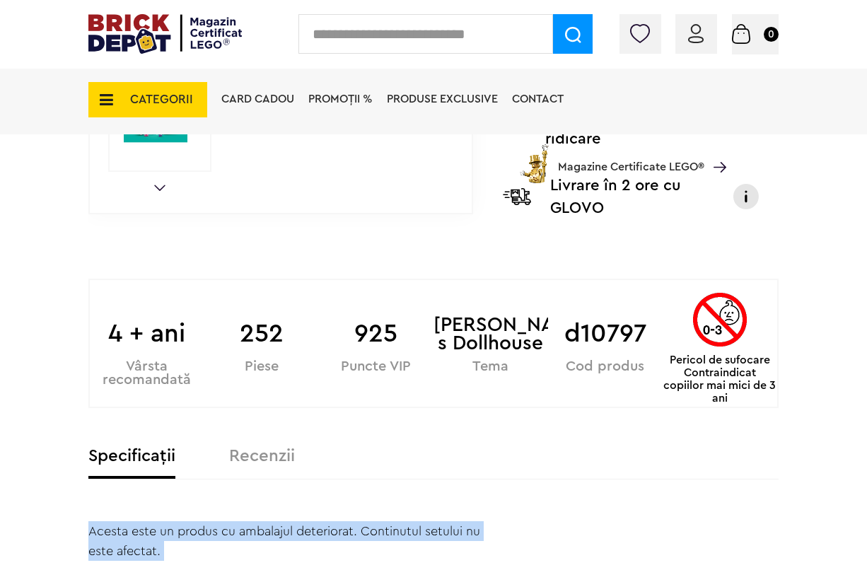 Image resolution: width=867 pixels, height=570 pixels. What do you see at coordinates (340, 99) in the screenshot?
I see `span: PROMOȚII %` at bounding box center [340, 99].